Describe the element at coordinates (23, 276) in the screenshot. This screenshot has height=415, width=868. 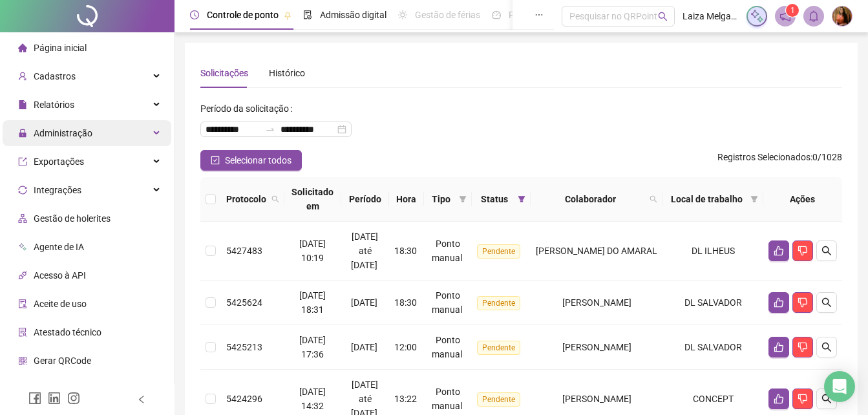
I see `span: api` at that location.